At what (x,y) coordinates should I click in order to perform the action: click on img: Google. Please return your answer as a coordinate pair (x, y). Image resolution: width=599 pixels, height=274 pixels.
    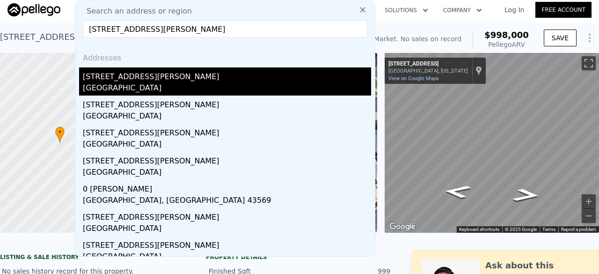
    Looking at the image, I should click on (403, 227).